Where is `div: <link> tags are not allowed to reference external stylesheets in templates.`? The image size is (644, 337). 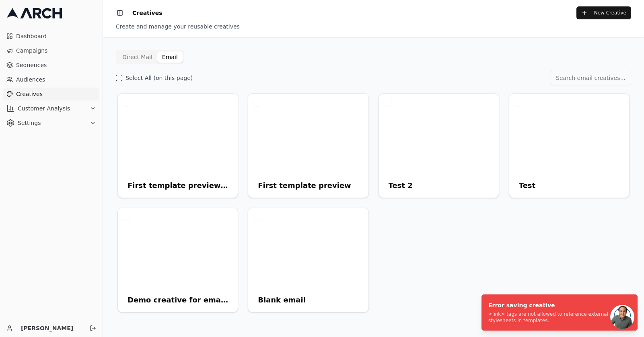 div: <link> tags are not allowed to reference external stylesheets in templates. is located at coordinates (558, 317).